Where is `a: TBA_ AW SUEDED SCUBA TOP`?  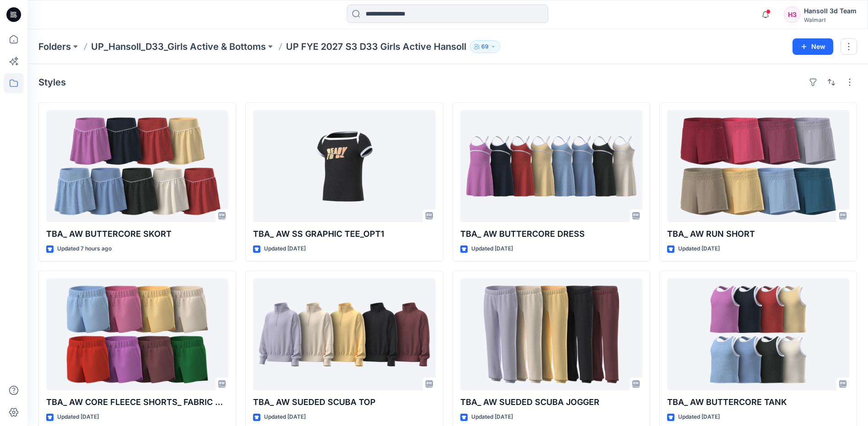 a: TBA_ AW SUEDED SCUBA TOP is located at coordinates (345, 334).